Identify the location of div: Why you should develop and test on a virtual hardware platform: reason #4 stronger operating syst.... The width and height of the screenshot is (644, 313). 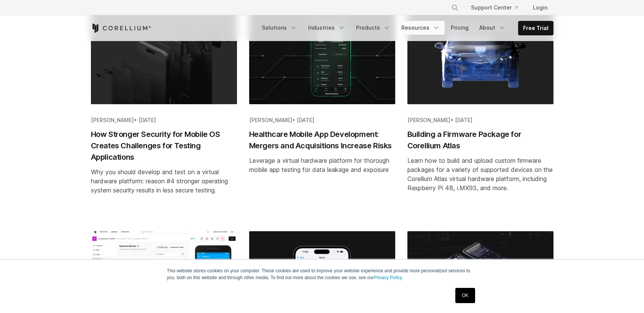
(164, 181).